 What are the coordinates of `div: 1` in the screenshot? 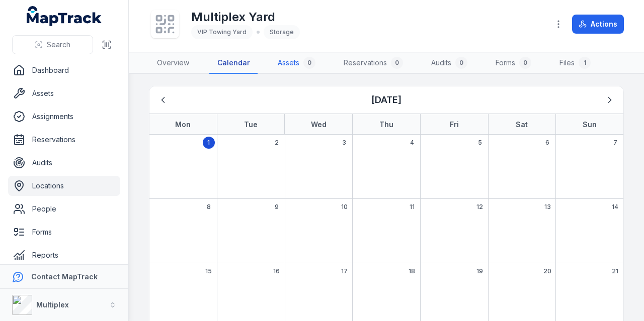 It's located at (585, 63).